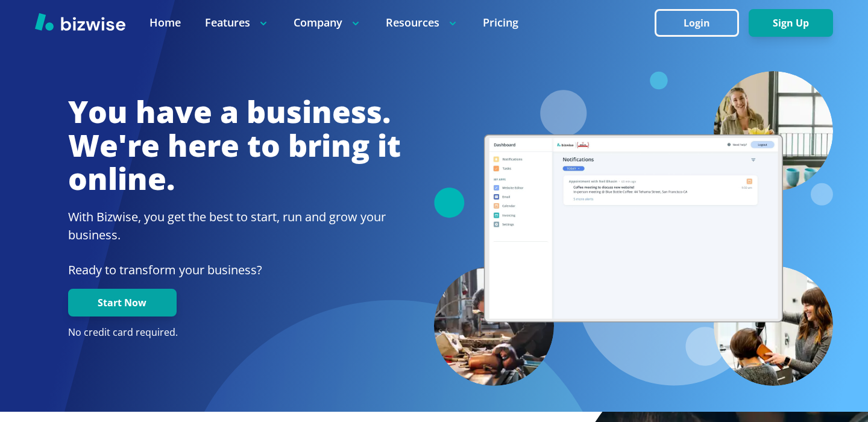  Describe the element at coordinates (501, 23) in the screenshot. I see `a: Pricing` at that location.